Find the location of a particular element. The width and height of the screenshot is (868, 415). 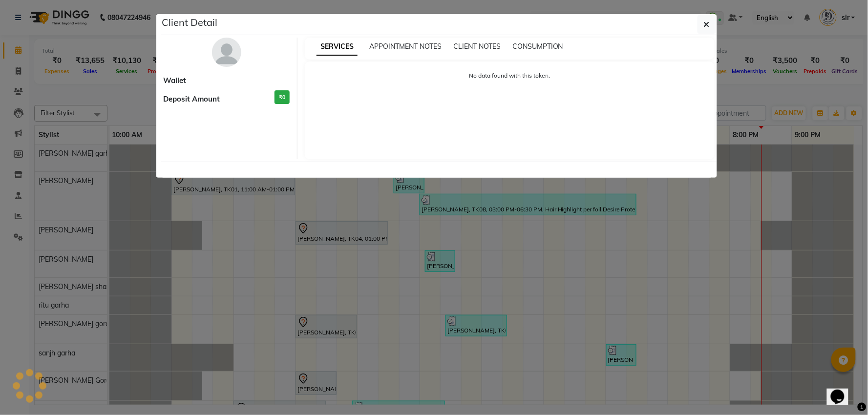

span: APPOINTMENT NOTES is located at coordinates (405, 47).